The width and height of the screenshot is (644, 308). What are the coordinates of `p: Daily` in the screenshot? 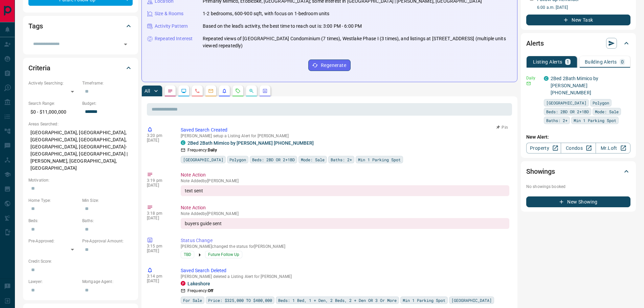 It's located at (533, 78).